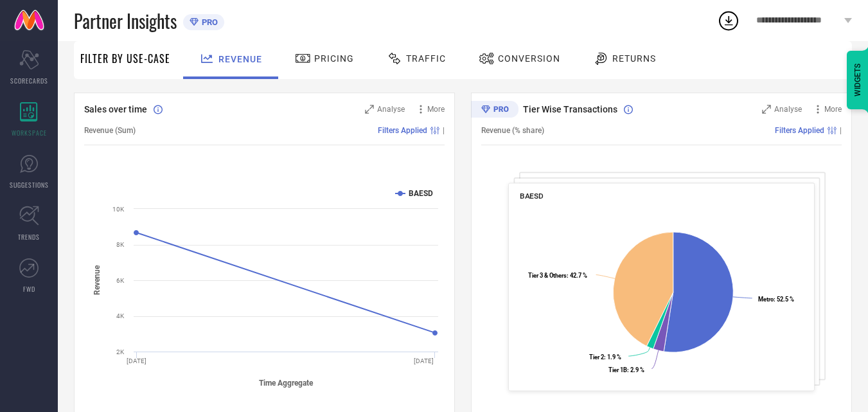 The width and height of the screenshot is (868, 412). Describe the element at coordinates (97, 280) in the screenshot. I see `tspan: Revenue` at that location.